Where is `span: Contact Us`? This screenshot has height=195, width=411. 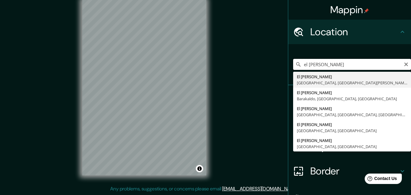 span: Contact Us is located at coordinates (29, 7).